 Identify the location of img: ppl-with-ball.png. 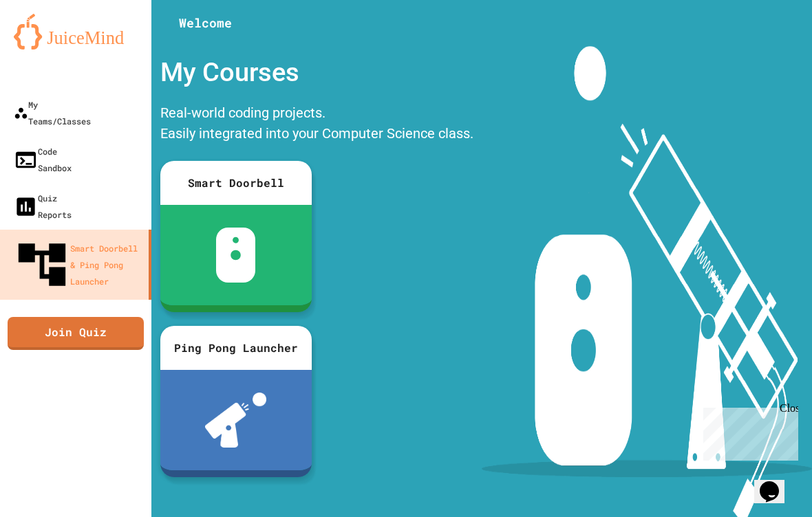
(236, 420).